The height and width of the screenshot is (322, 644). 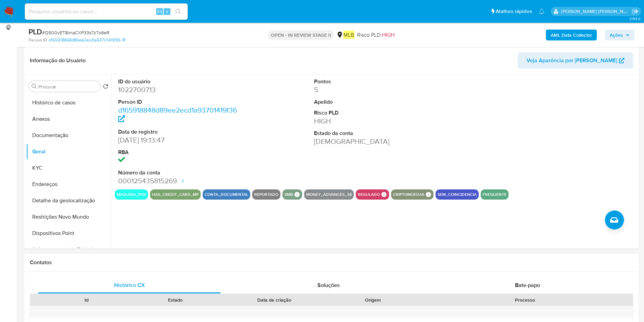 What do you see at coordinates (68, 233) in the screenshot?
I see `button: Dispositivos Point` at bounding box center [68, 233].